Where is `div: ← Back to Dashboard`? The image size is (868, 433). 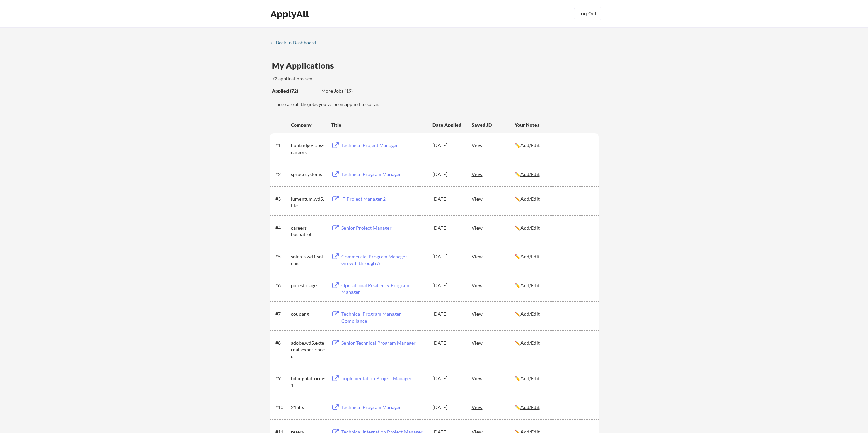
div: ← Back to Dashboard is located at coordinates (296, 43).